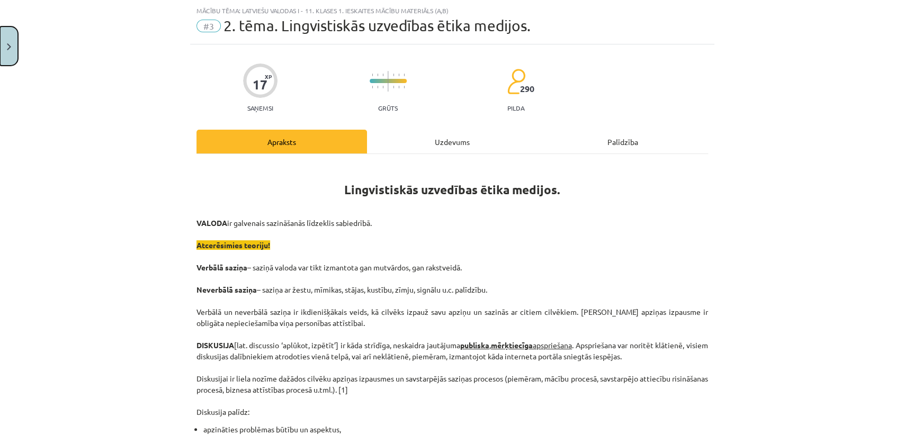 The width and height of the screenshot is (904, 435). What do you see at coordinates (222, 267) in the screenshot?
I see `strong: Verbālā saziņa` at bounding box center [222, 267].